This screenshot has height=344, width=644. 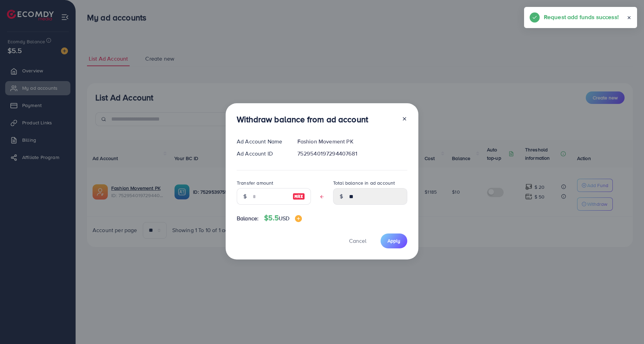 What do you see at coordinates (394, 241) in the screenshot?
I see `button: Apply` at bounding box center [394, 241].